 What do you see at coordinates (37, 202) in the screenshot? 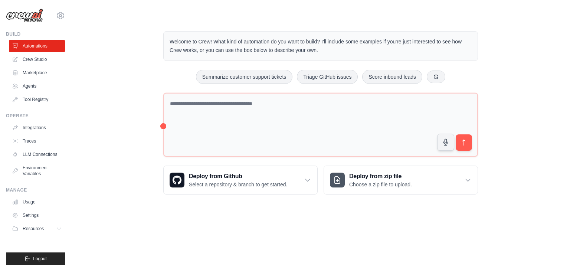
I see `a: Usage` at bounding box center [37, 202].